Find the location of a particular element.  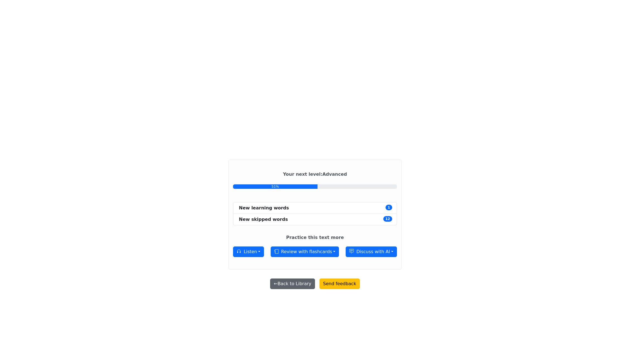

button: Send feedback is located at coordinates (339, 283).